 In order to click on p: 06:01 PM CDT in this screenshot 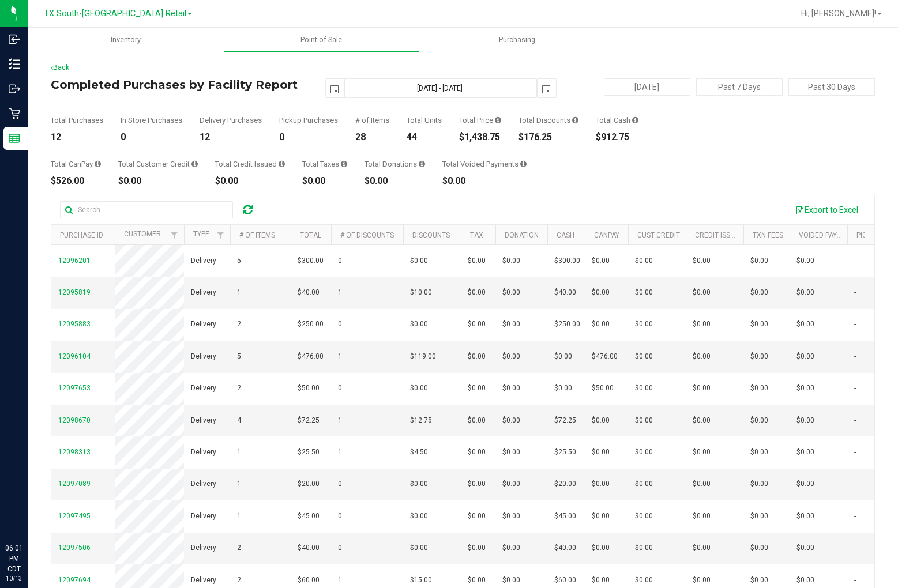, I will do `click(14, 558)`.